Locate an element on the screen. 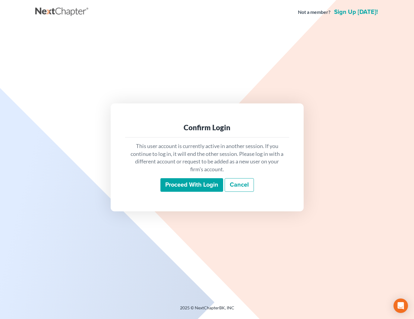 The width and height of the screenshot is (414, 319). a: Cancel is located at coordinates (239, 185).